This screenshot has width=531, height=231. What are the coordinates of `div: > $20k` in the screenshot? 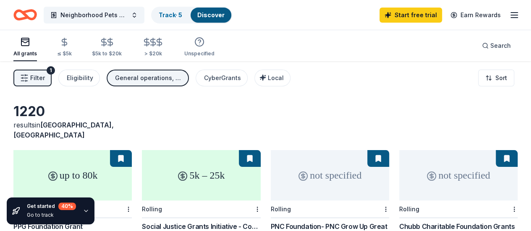 It's located at (153, 54).